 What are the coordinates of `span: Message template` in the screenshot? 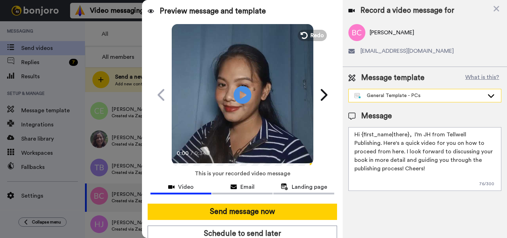 It's located at (392, 78).